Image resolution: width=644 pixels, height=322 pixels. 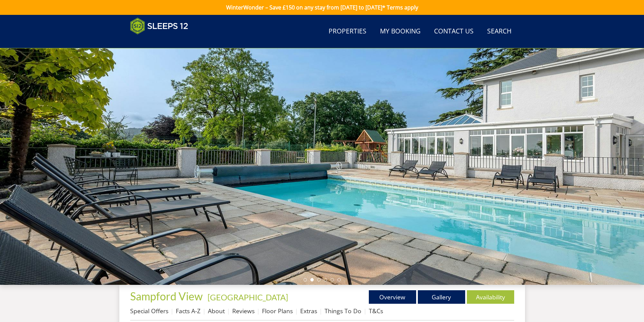 What do you see at coordinates (277, 310) in the screenshot?
I see `a: Floor Plans` at bounding box center [277, 310].